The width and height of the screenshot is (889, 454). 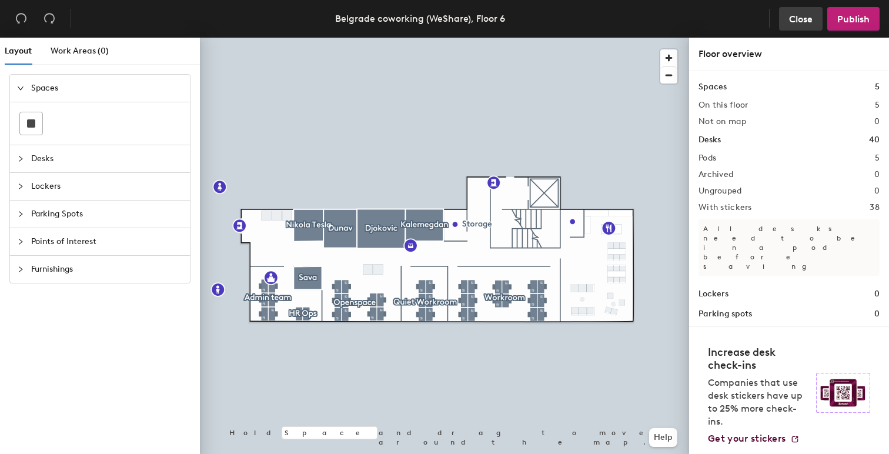 I want to click on h1: 40, so click(x=874, y=140).